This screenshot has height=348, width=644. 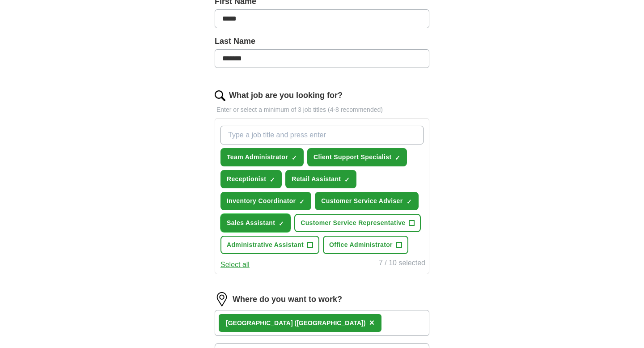 I want to click on span: Receptionist, so click(x=246, y=179).